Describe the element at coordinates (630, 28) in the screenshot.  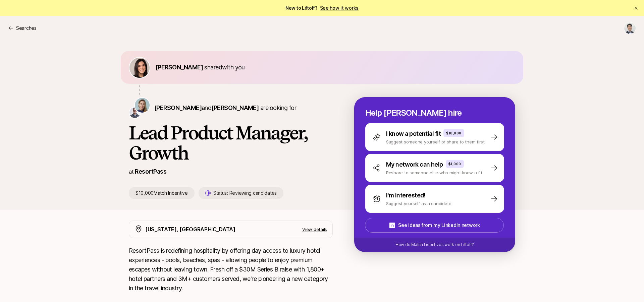
I see `img: Alexander Yoon` at that location.